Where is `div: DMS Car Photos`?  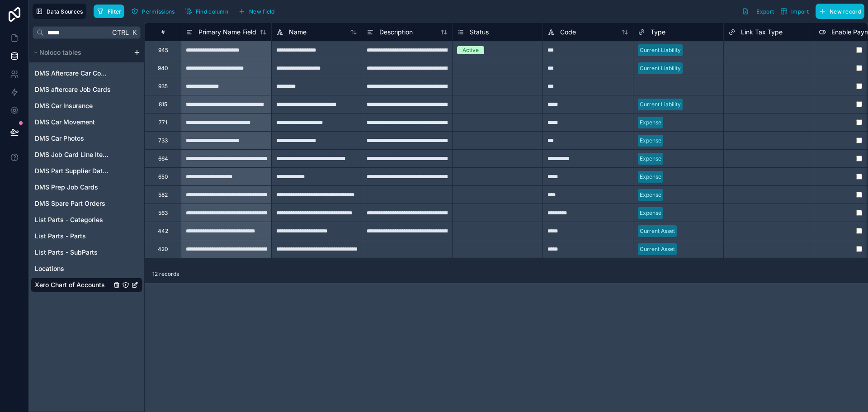 div: DMS Car Photos is located at coordinates (87, 138).